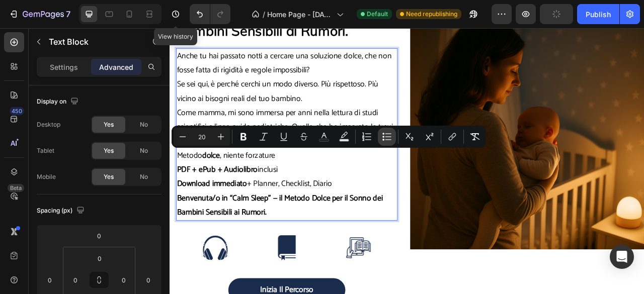 This screenshot has width=644, height=294. I want to click on div: Mobile, so click(46, 177).